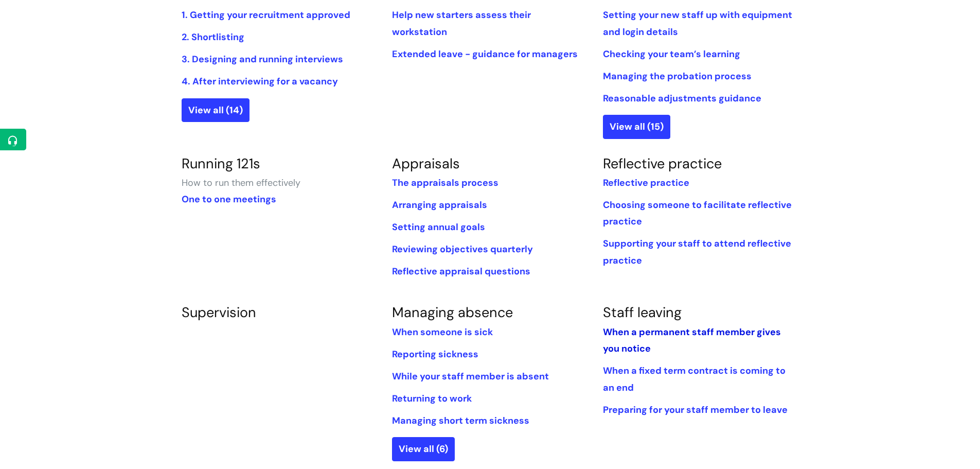 The height and width of the screenshot is (469, 980). Describe the element at coordinates (453, 312) in the screenshot. I see `a: Managing absence` at that location.